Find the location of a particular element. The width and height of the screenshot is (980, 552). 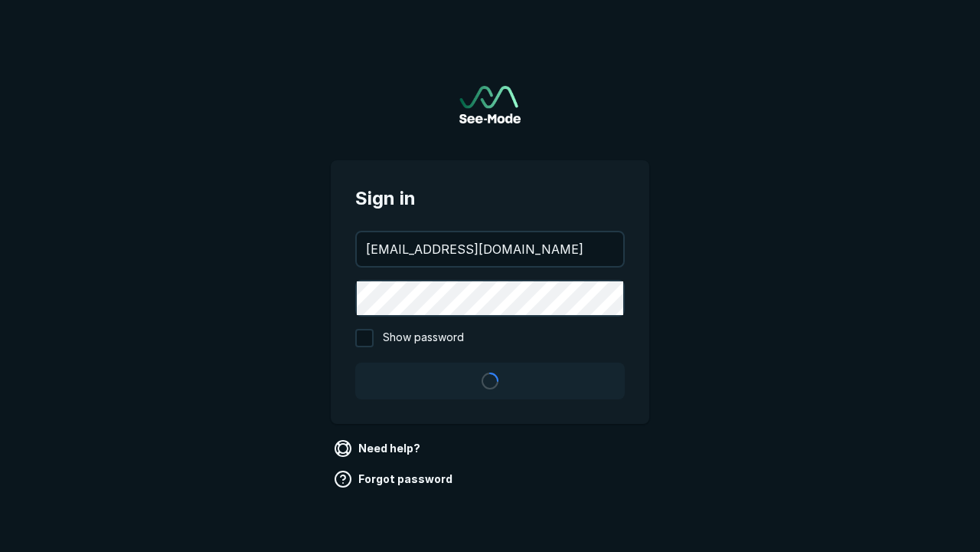

span: Sign in is located at coordinates (490, 199).